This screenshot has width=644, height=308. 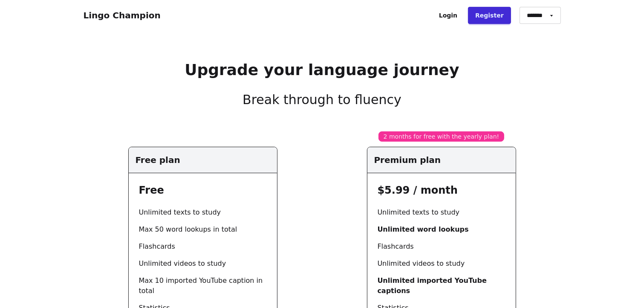 What do you see at coordinates (203, 160) in the screenshot?
I see `h5: Free plan` at bounding box center [203, 160].